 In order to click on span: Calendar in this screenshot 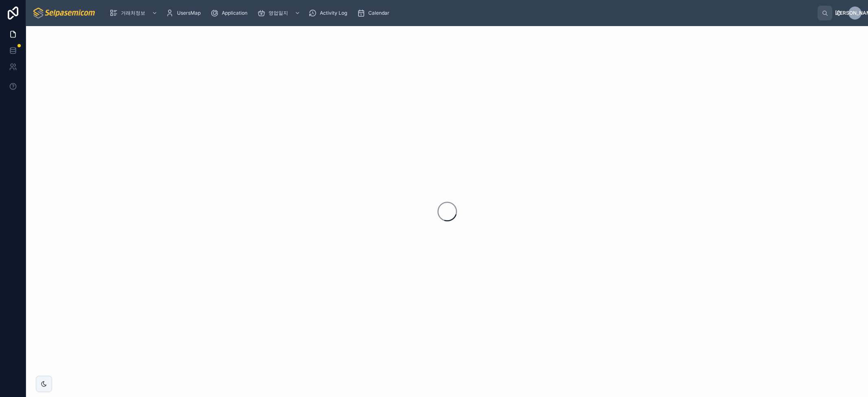, I will do `click(379, 13)`.